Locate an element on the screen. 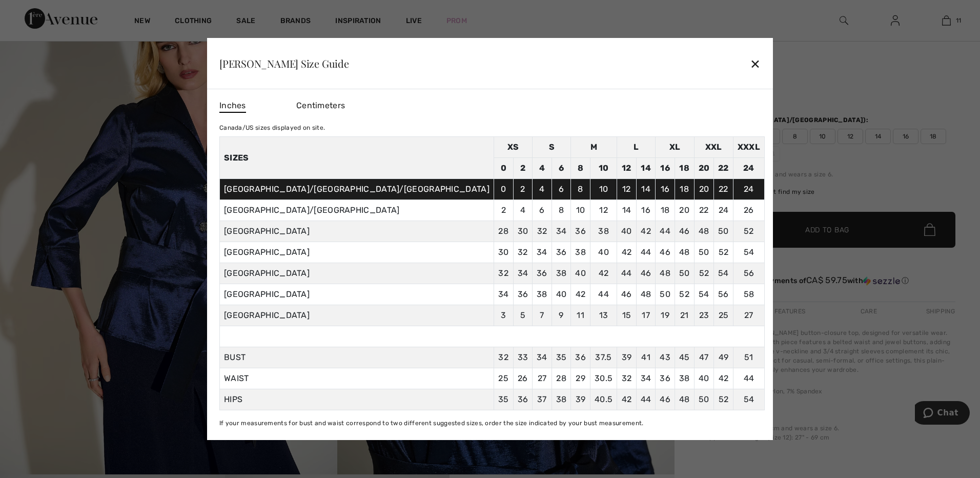  th: Sizes is located at coordinates (356, 158).